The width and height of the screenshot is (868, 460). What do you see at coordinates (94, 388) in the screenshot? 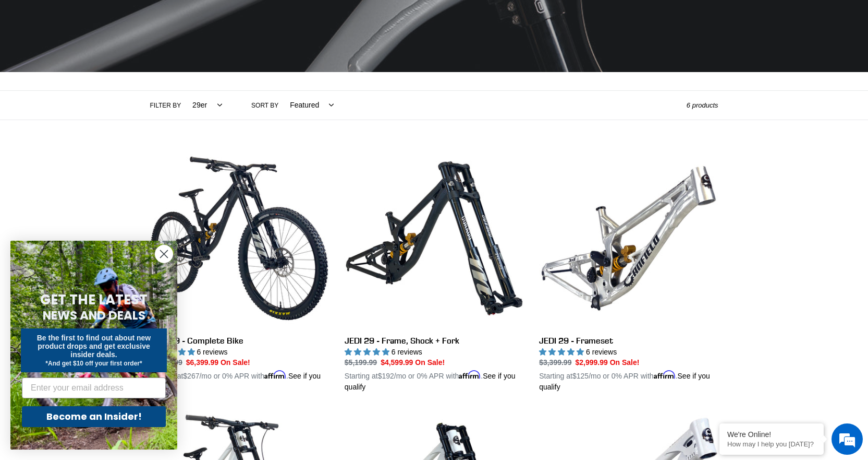
I see `input: Enter your email address` at bounding box center [94, 388].